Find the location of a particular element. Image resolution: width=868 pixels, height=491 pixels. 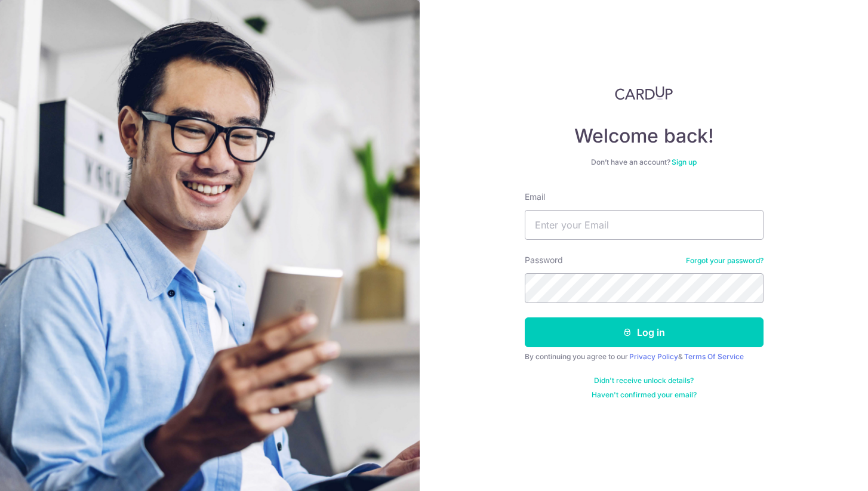

label: Email is located at coordinates (535, 197).